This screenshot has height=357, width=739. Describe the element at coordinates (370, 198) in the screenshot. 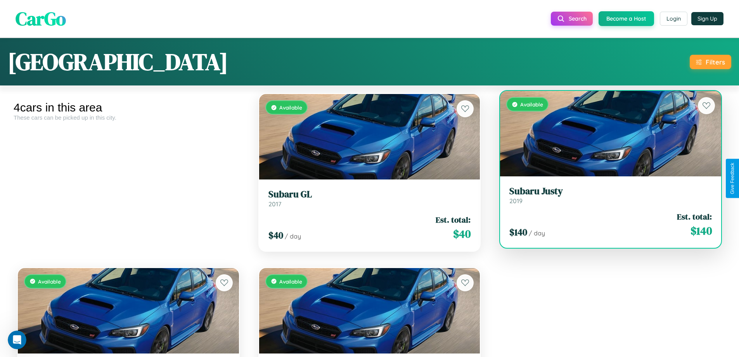

I see `a: Subaru GL2017` at that location.